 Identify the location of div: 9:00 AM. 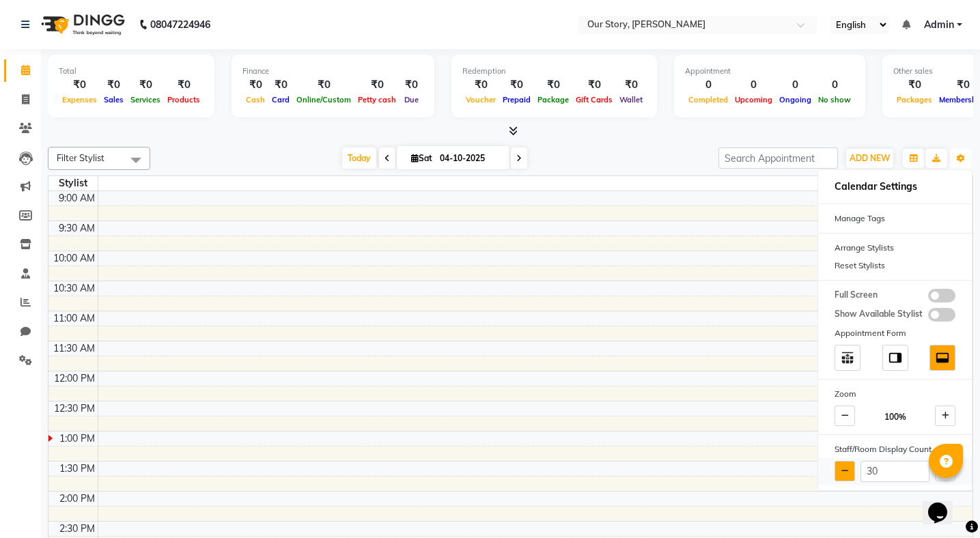
(76, 198).